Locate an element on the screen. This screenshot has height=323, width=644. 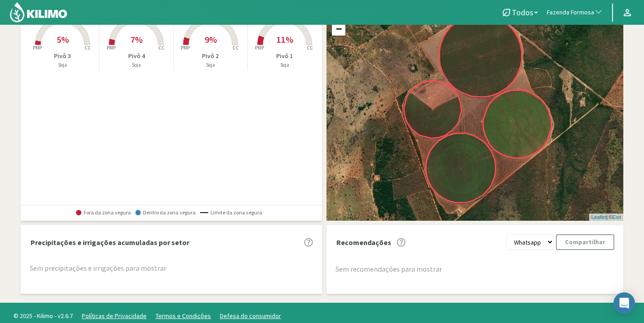
a: Leaflet is located at coordinates (598, 217).